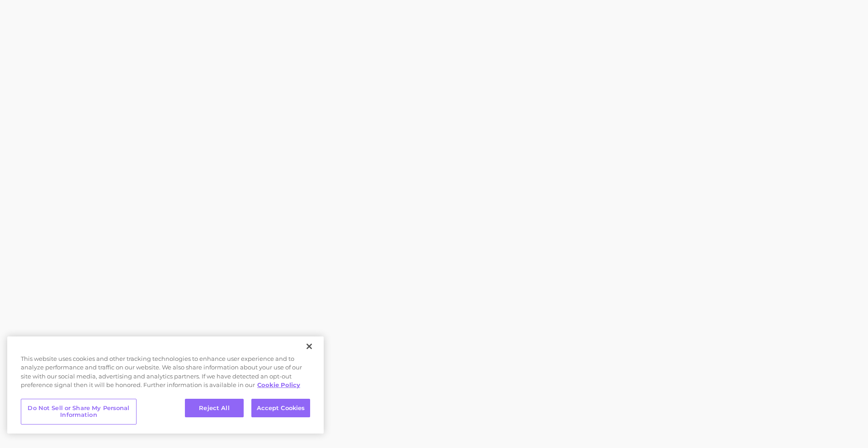 The width and height of the screenshot is (868, 448). What do you see at coordinates (214, 408) in the screenshot?
I see `button: Reject All` at bounding box center [214, 408].